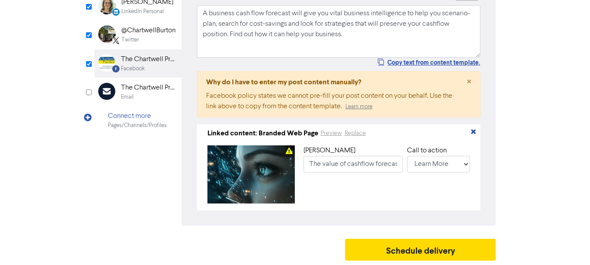 The image size is (590, 265). I want to click on div: Facebook The Chartwell PracticeFacebook, so click(138, 63).